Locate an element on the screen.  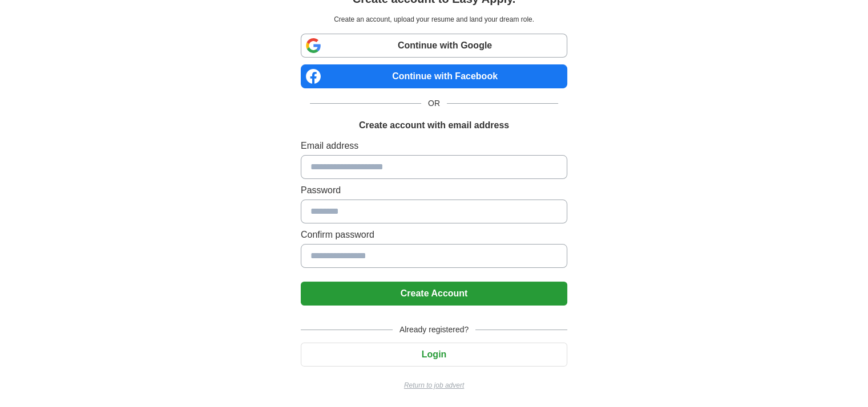
a: Continue with Google is located at coordinates (434, 46).